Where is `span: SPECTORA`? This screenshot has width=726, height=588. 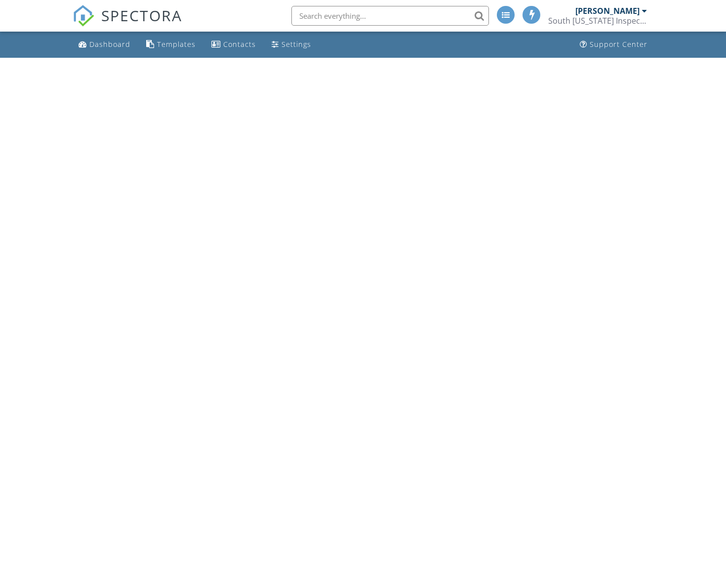 span: SPECTORA is located at coordinates (142, 16).